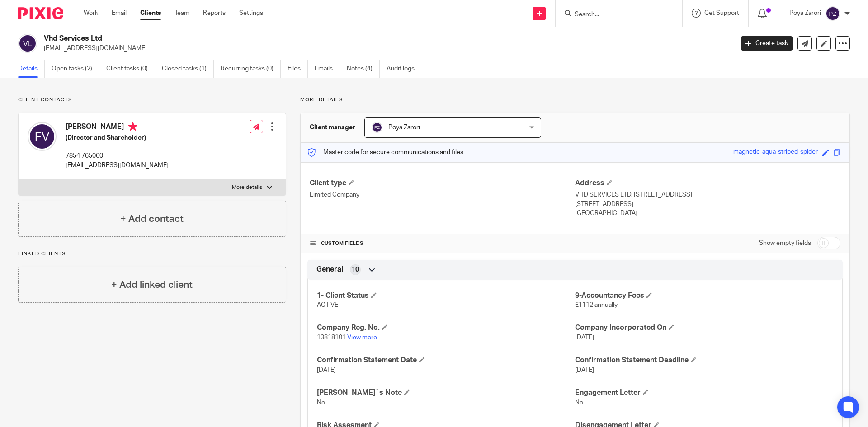  What do you see at coordinates (404, 127) in the screenshot?
I see `span: Poya Zarori` at bounding box center [404, 127].